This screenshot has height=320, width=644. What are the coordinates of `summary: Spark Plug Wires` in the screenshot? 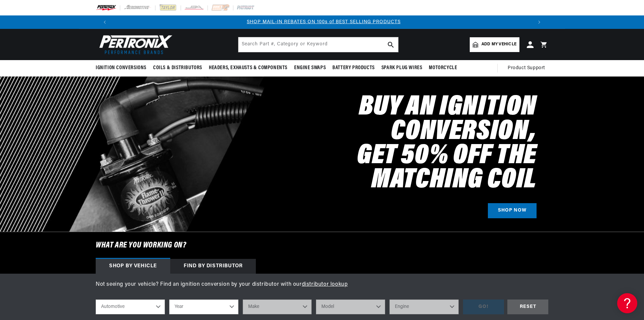 It's located at (402, 68).